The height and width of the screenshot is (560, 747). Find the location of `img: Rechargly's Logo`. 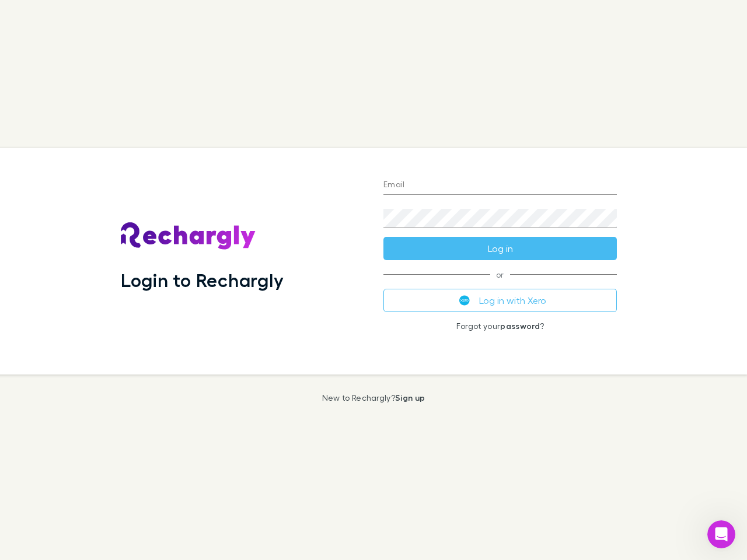

img: Rechargly's Logo is located at coordinates (189, 236).